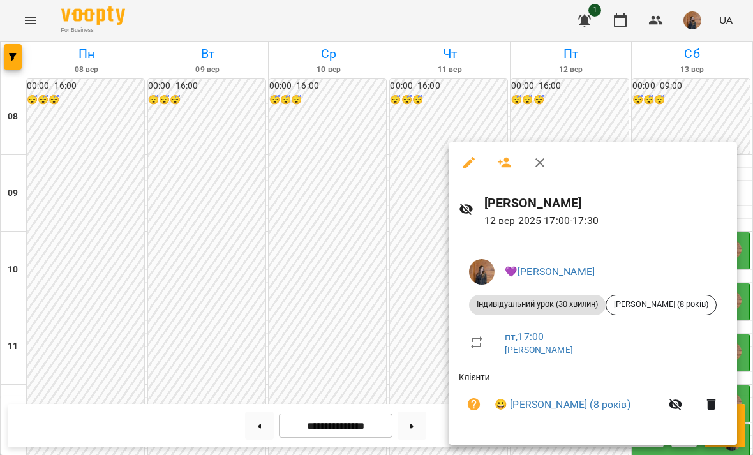 The image size is (753, 455). I want to click on button: Візит ще не сплачено. Додати оплату?, so click(474, 405).